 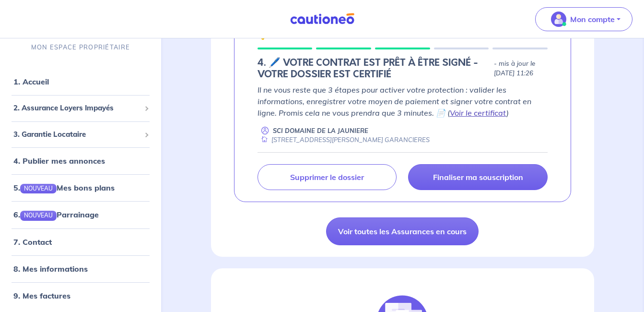 I want to click on a: 5.NOUVEAUMes bons plans, so click(x=64, y=188).